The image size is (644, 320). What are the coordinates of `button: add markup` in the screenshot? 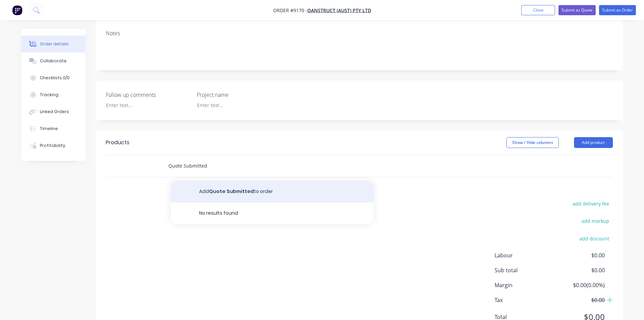 It's located at (595, 221).